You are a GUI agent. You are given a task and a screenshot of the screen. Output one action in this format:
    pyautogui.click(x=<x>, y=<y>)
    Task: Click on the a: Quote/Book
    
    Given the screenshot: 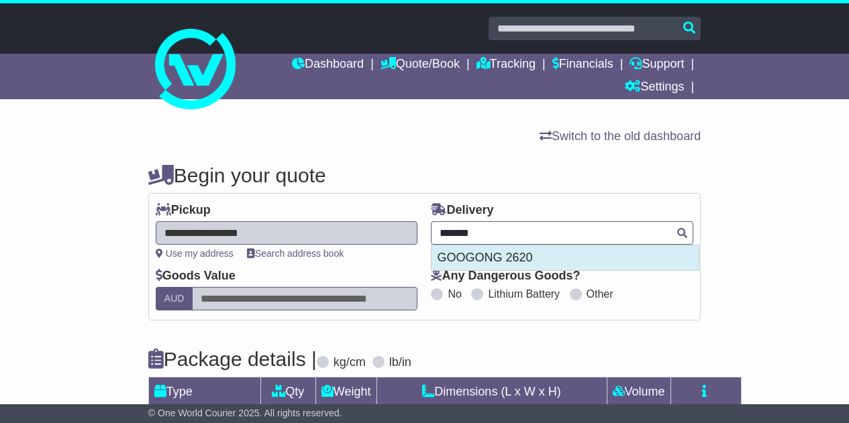 What is the action you would take?
    pyautogui.click(x=420, y=65)
    